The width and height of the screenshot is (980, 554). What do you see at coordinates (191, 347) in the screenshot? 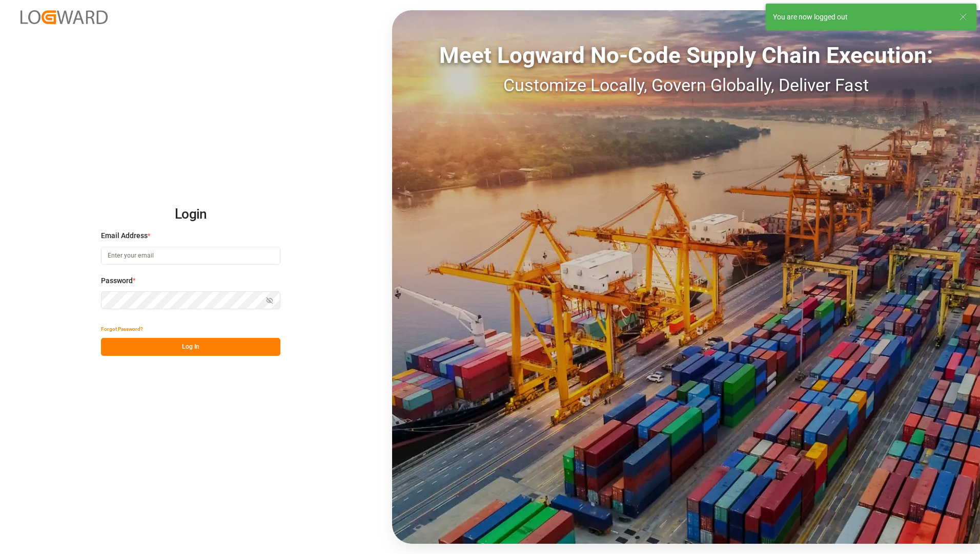
I see `button: Log In` at bounding box center [191, 347].